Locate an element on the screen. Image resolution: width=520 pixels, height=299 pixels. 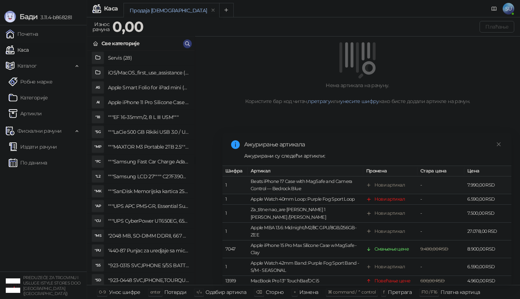
span: info-circle is located at coordinates (235, 144).